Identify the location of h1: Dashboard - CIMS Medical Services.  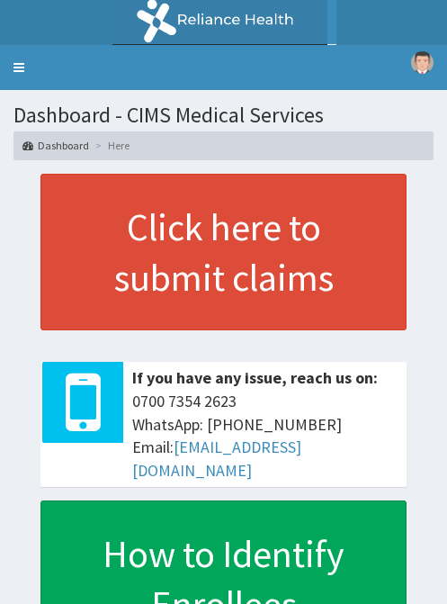
(223, 115).